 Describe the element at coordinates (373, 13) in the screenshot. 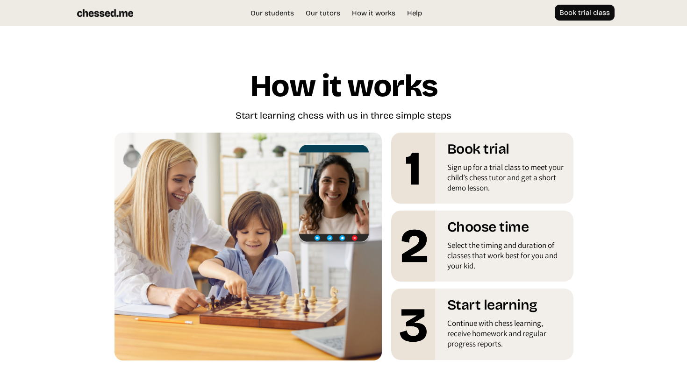

I see `a: How it works` at that location.